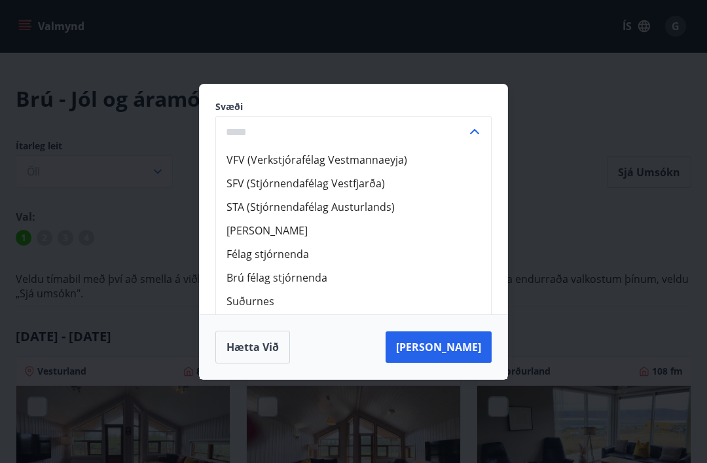 The width and height of the screenshot is (707, 463). What do you see at coordinates (354, 278) in the screenshot?
I see `li: Brú félag stjórnenda` at bounding box center [354, 278].